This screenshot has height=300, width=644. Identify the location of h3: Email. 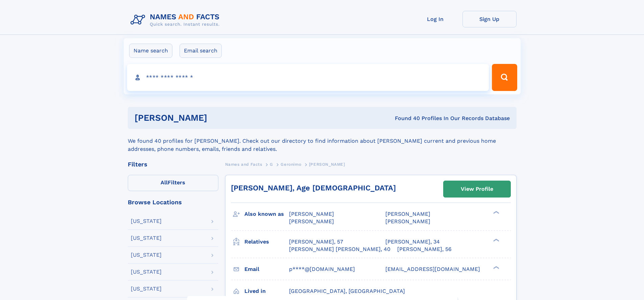
(267, 269).